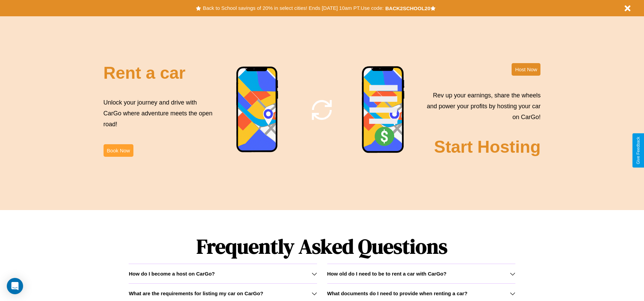 Image resolution: width=644 pixels, height=301 pixels. I want to click on div: Open Intercom Messenger, so click(15, 286).